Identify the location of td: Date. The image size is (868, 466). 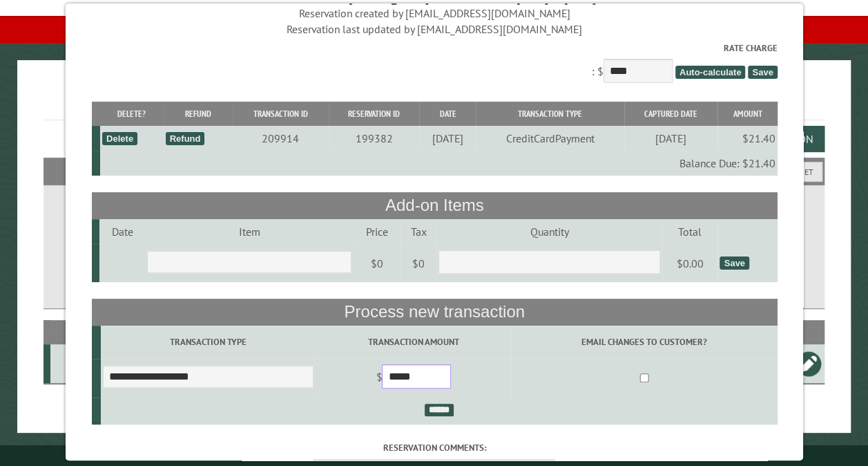
(121, 231).